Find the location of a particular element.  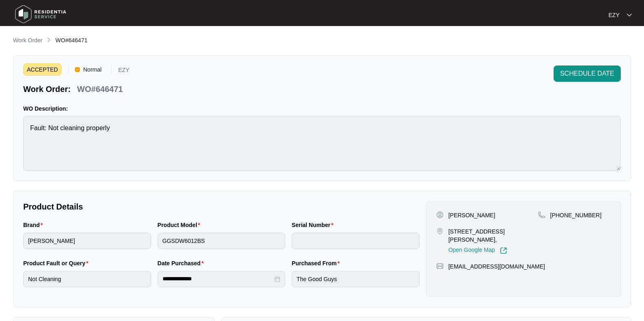

span: WO#646471 is located at coordinates (72, 41).